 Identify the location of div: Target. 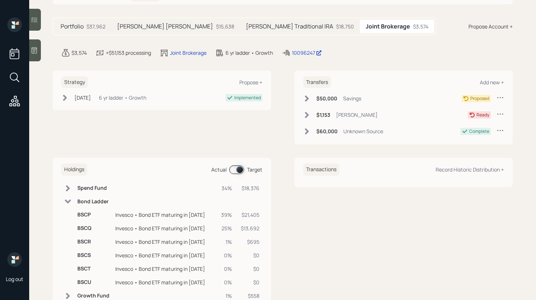
(255, 169).